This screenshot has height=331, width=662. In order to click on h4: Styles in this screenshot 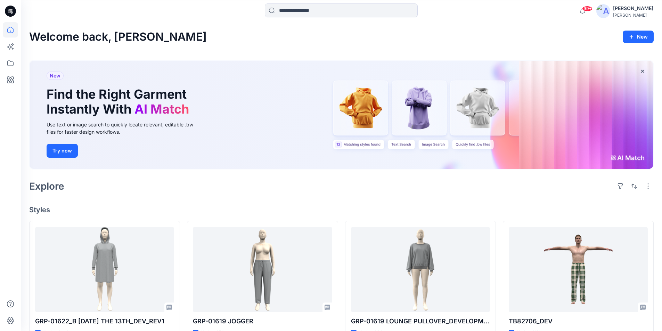, I will do `click(341, 210)`.